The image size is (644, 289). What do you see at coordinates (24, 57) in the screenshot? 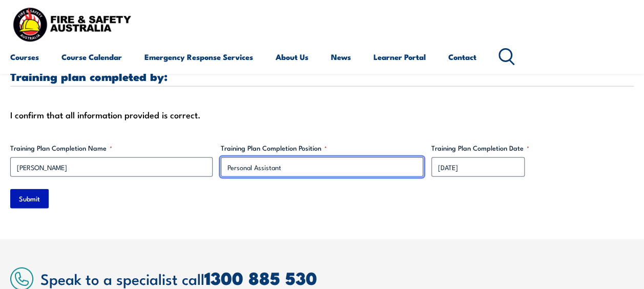
I see `a: Courses` at bounding box center [24, 57].